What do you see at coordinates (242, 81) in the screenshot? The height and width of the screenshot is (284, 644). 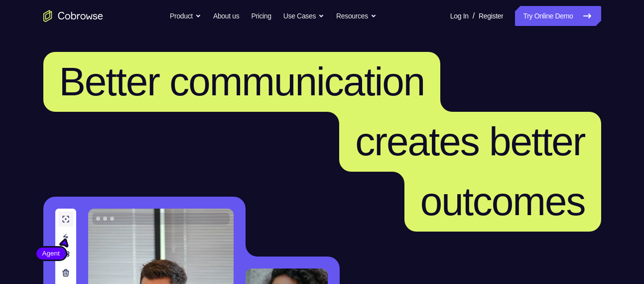 I see `span: Better communication` at bounding box center [242, 81].